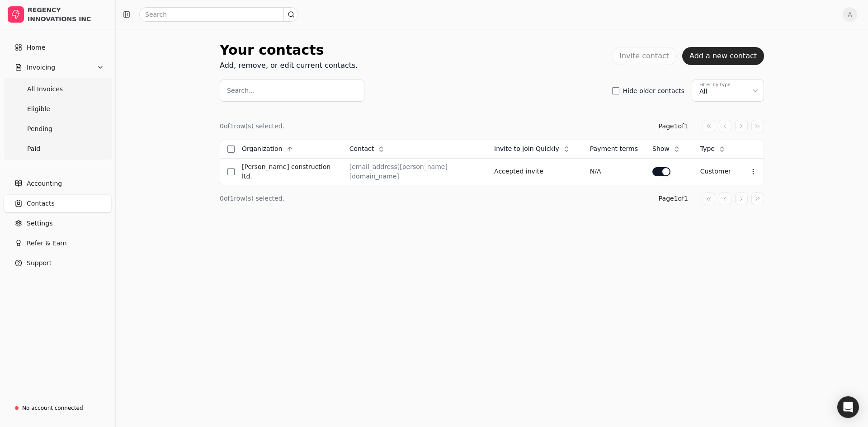  I want to click on span: Show, so click(661, 149).